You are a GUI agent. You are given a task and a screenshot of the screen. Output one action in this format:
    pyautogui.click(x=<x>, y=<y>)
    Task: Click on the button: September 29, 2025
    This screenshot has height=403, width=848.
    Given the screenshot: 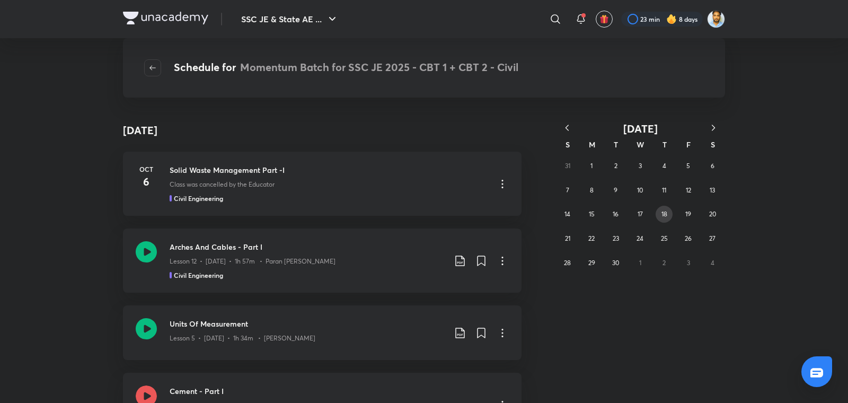 What is the action you would take?
    pyautogui.click(x=592, y=263)
    